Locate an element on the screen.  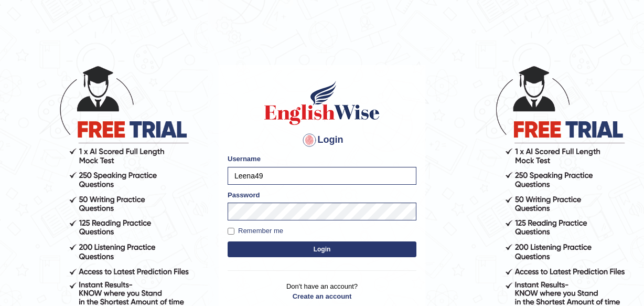
label: Username is located at coordinates (244, 158).